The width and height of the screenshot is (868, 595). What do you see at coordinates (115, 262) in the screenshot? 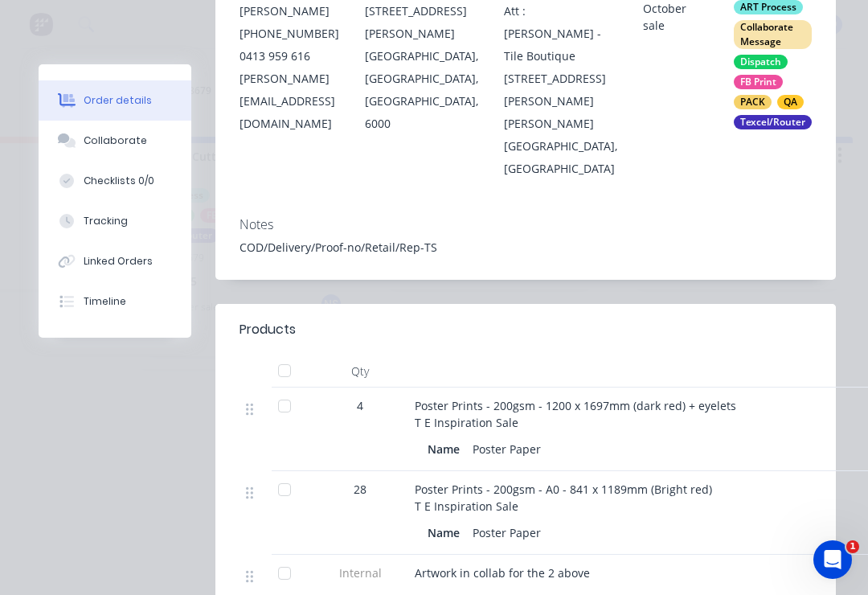
I see `button: Linked Orders` at bounding box center [115, 262].